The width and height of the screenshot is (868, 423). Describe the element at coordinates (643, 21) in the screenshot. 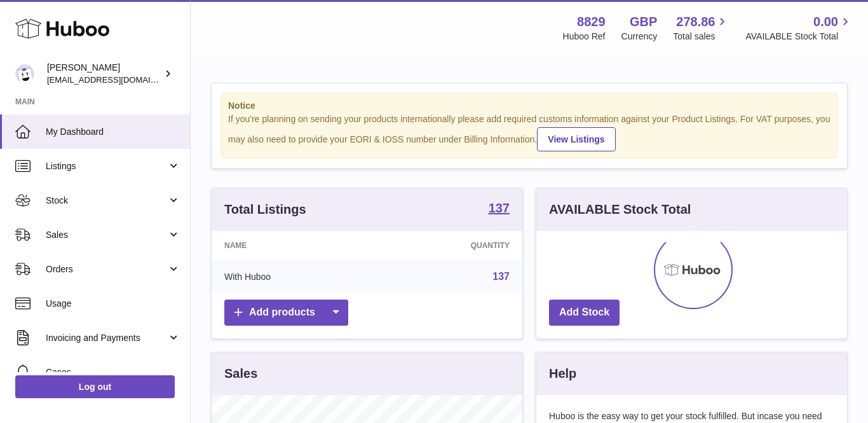

I see `strong: GBP` at that location.